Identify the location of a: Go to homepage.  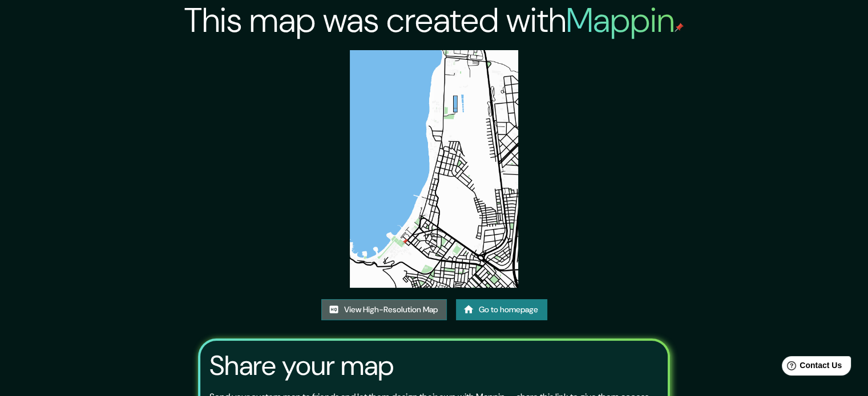
(501, 310).